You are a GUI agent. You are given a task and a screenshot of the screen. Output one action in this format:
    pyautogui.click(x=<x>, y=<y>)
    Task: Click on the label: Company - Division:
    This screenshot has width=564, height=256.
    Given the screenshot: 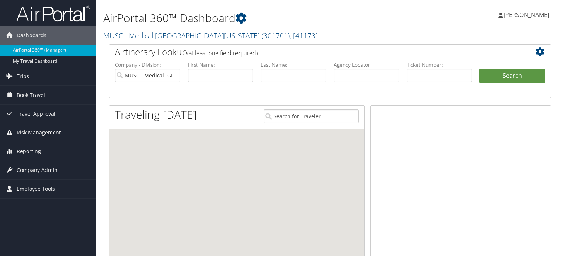 What is the action you would take?
    pyautogui.click(x=148, y=65)
    